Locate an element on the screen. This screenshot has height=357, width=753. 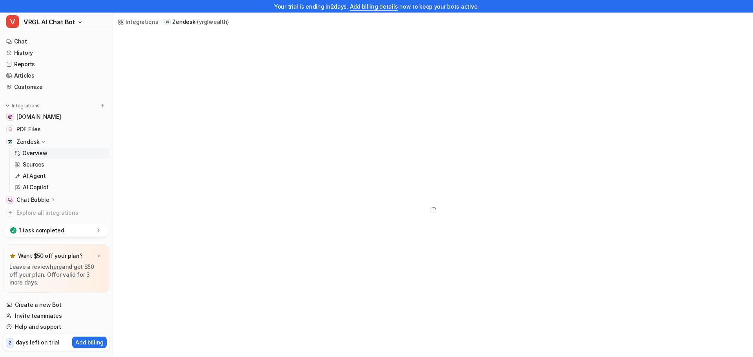
p: Leave a review and get $50 off your plan. Offer valid for 3 more days. is located at coordinates (56, 275).